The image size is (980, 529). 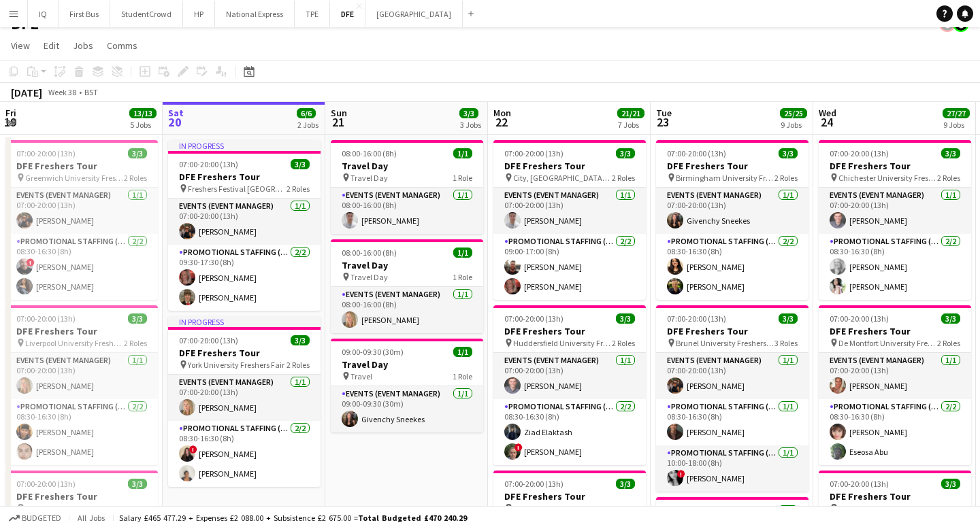 What do you see at coordinates (732, 399) in the screenshot?
I see `app-job-card: 07:00-20:00 (13h)3/3DFE Freshers Tour Brunel University Freshers Fair3 RolesEvents (Event Manager...` at bounding box center [732, 399].